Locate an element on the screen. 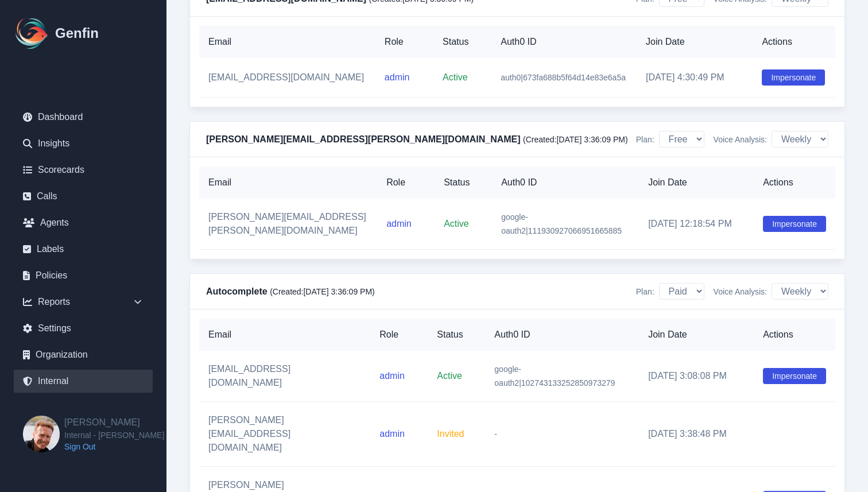  a: Policies is located at coordinates (83, 276).